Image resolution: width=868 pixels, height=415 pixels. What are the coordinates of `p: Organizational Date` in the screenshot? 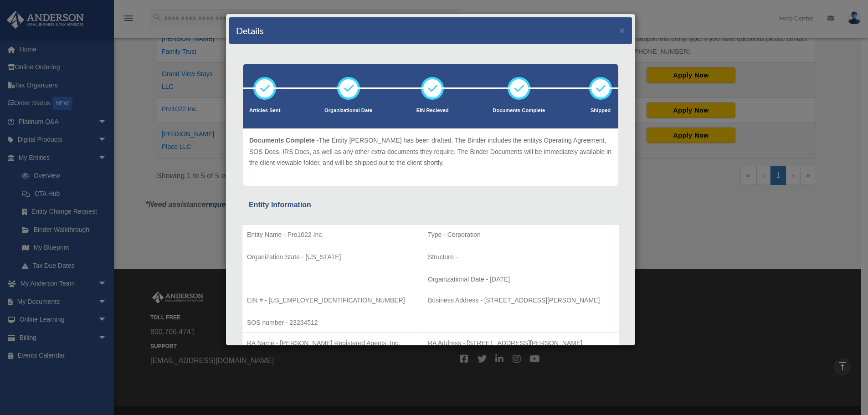 It's located at (348, 111).